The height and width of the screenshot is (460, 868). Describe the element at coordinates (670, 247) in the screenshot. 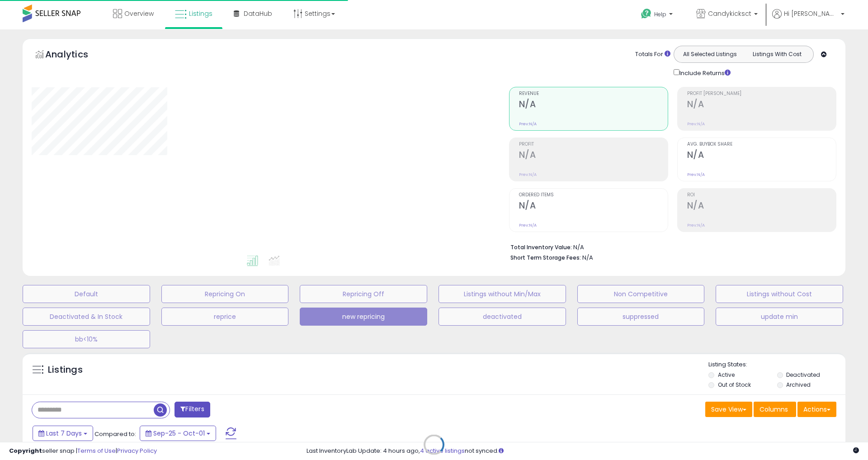

I see `li: N/A` at that location.